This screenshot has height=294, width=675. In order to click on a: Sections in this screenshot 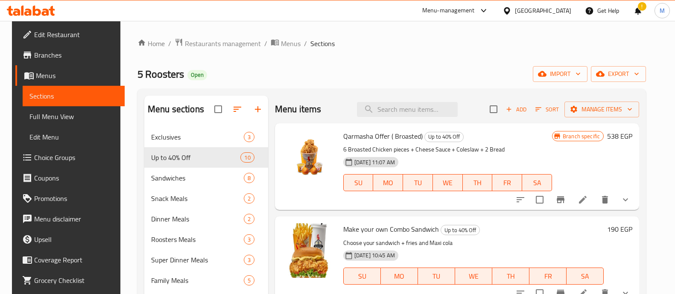, I will do `click(73, 96)`.